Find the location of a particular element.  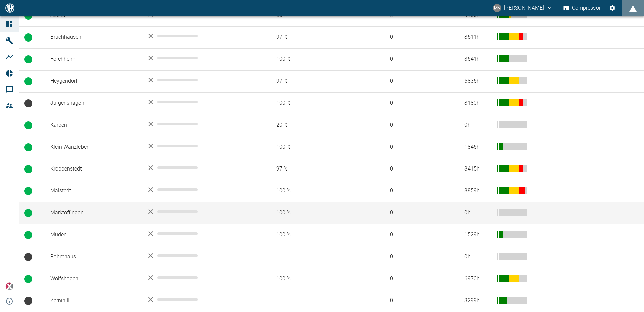

div: 1846 h is located at coordinates (478, 147).